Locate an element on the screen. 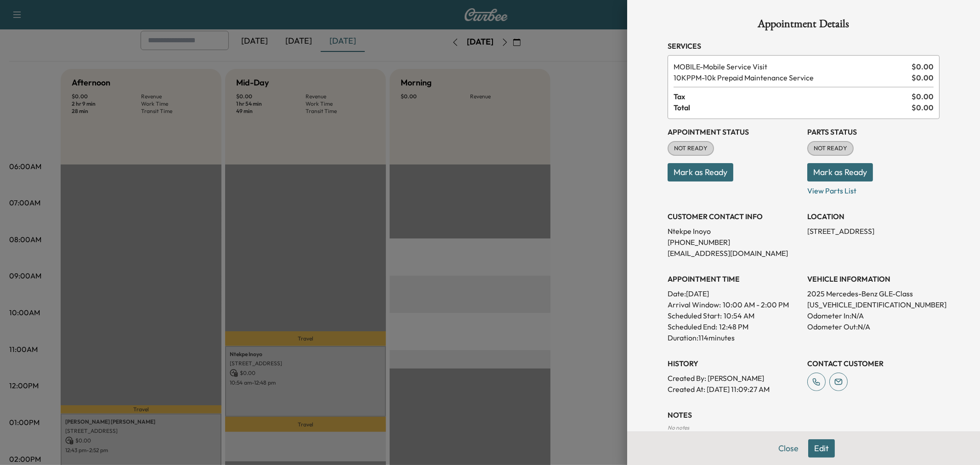 This screenshot has width=980, height=465. h3: APPOINTMENT TIME is located at coordinates (733, 279).